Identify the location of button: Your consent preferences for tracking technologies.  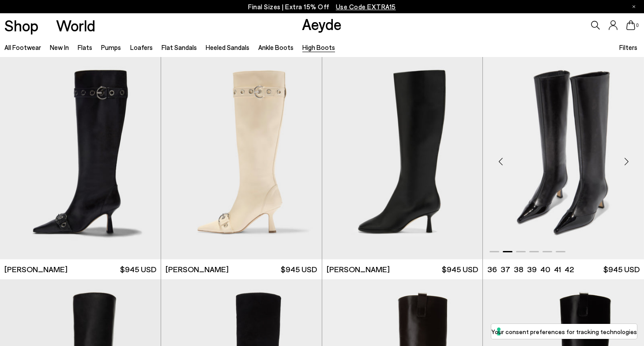
(564, 332).